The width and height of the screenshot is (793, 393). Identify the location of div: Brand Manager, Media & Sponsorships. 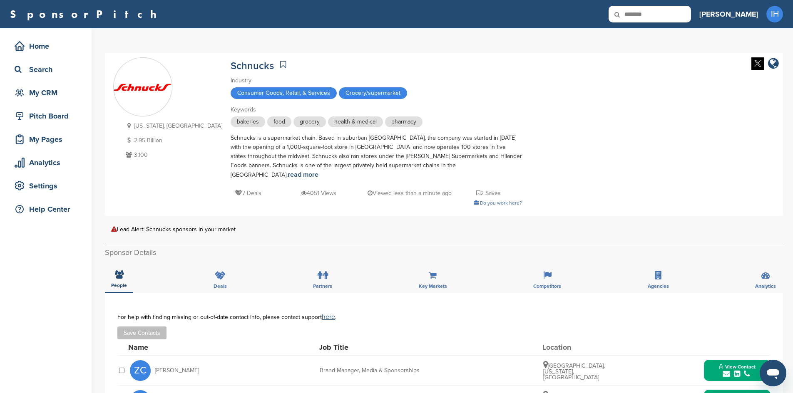
(382, 371).